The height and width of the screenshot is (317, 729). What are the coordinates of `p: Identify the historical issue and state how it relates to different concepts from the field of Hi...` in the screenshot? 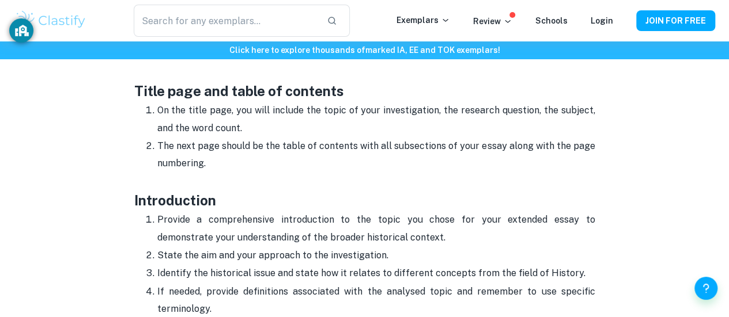 It's located at (376, 274).